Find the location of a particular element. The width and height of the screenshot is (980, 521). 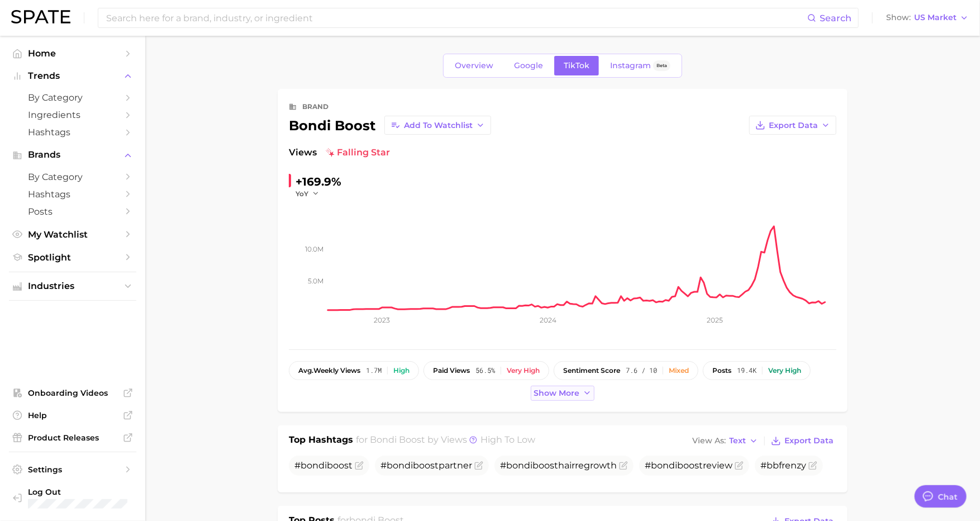

a: Posts is located at coordinates (73, 211).